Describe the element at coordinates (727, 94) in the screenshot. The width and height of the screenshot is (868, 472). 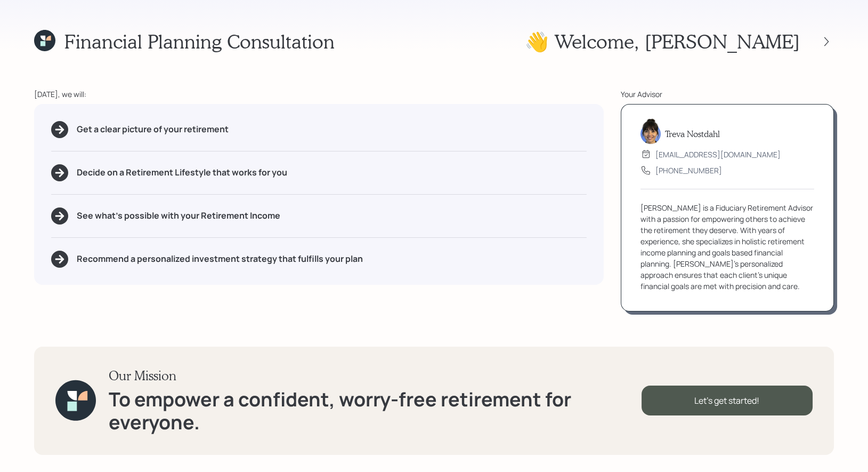
I see `div: Your Advisor` at that location.